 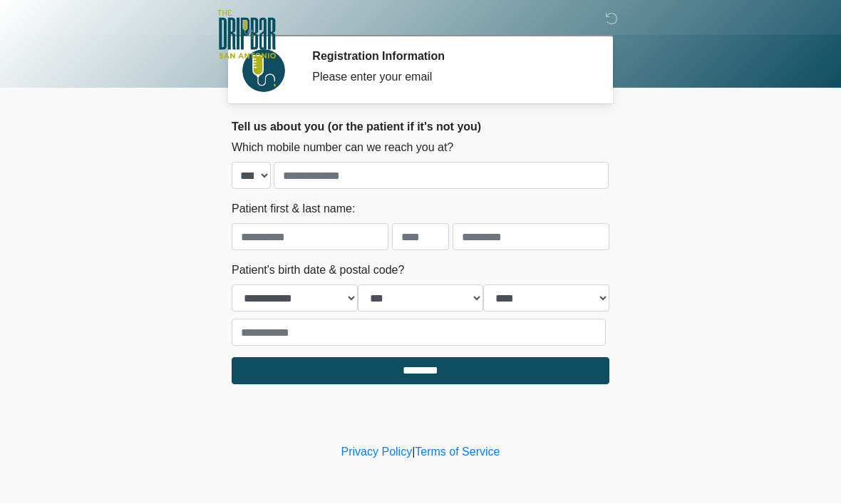 What do you see at coordinates (377, 452) in the screenshot?
I see `a: Privacy Policy` at bounding box center [377, 452].